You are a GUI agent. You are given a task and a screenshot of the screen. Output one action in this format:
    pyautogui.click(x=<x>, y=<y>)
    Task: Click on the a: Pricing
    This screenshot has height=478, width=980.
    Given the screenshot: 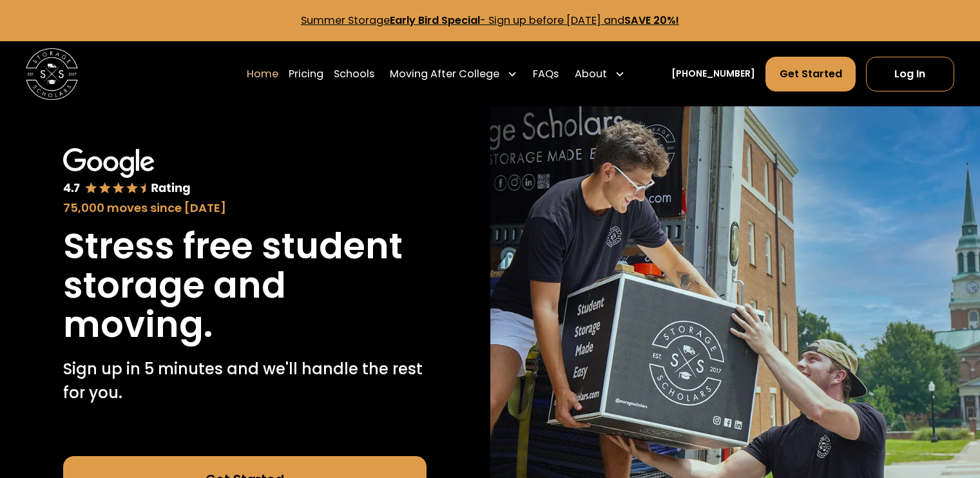 What is the action you would take?
    pyautogui.click(x=306, y=74)
    